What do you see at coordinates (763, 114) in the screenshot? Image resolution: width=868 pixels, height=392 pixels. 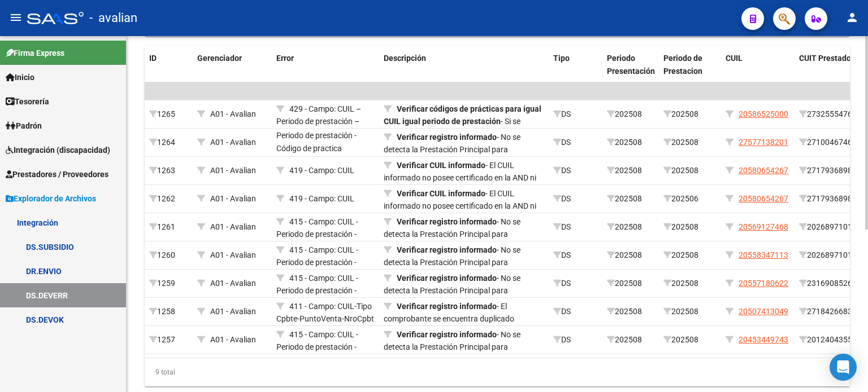 I see `span: 20586525000` at bounding box center [763, 114].